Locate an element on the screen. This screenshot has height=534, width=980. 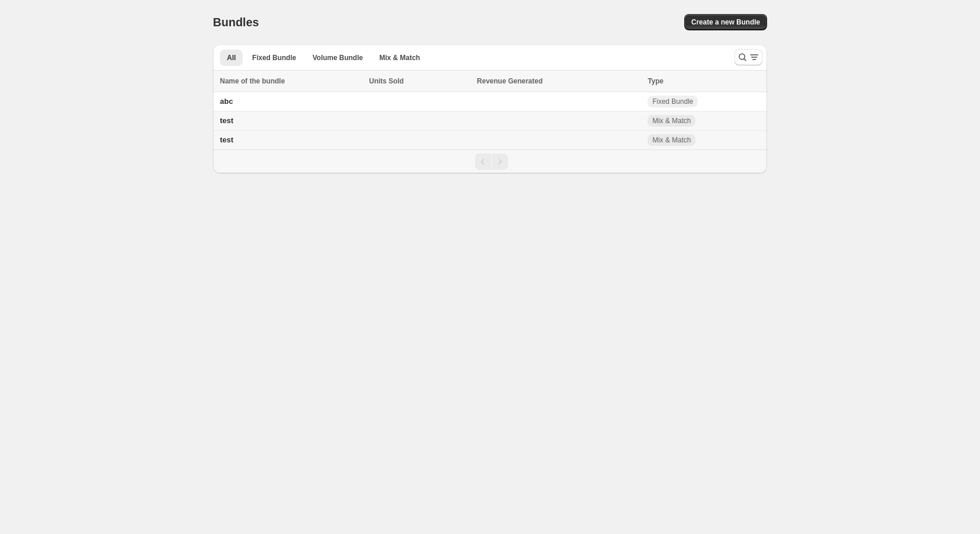
h1: Bundles is located at coordinates (236, 22).